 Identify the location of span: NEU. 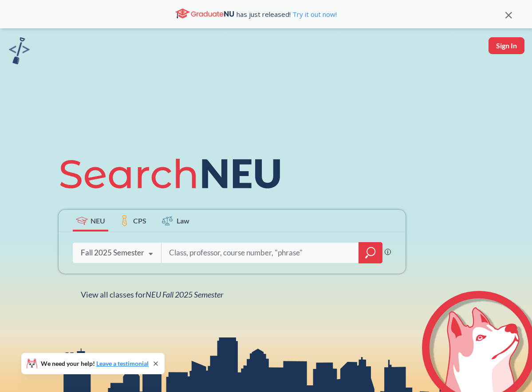
(98, 221).